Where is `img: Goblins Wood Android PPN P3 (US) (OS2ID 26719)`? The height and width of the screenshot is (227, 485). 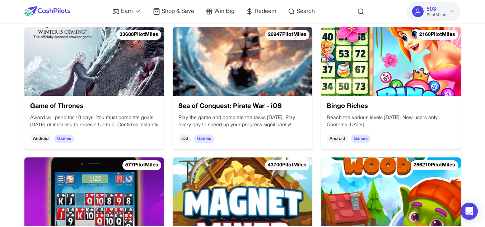 img: Goblins Wood Android PPN P3 (US) (OS2ID 26719) is located at coordinates (390, 192).